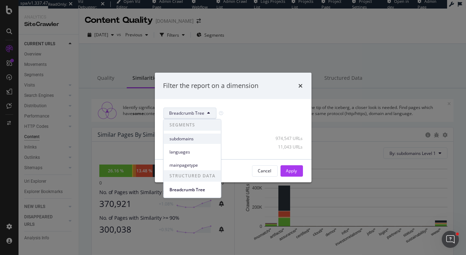 The image size is (466, 255). Describe the element at coordinates (192, 152) in the screenshot. I see `span: languages` at that location.